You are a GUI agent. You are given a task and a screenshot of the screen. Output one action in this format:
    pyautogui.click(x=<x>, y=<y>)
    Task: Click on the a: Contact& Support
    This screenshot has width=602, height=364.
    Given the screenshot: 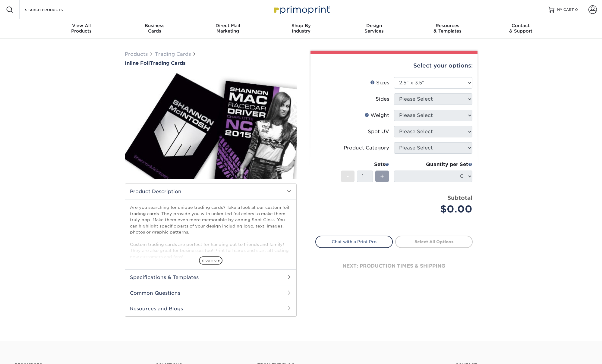 What is the action you would take?
    pyautogui.click(x=521, y=29)
    